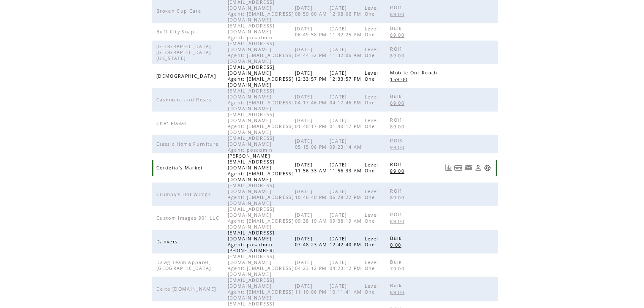  I want to click on a: View Bills, so click(458, 168).